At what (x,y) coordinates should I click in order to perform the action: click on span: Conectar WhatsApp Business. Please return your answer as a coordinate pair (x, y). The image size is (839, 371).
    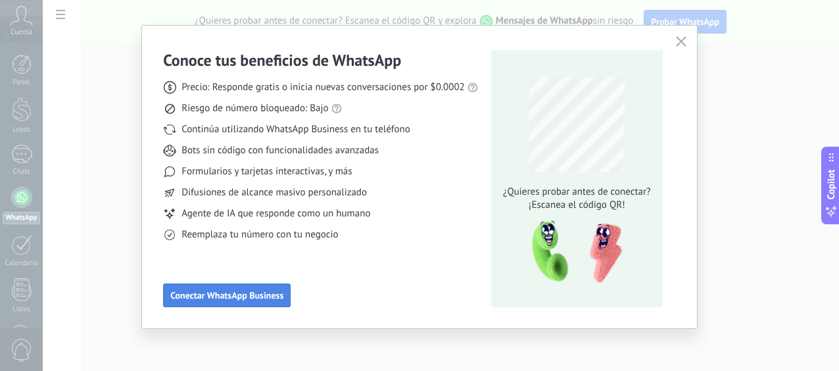
    Looking at the image, I should click on (227, 295).